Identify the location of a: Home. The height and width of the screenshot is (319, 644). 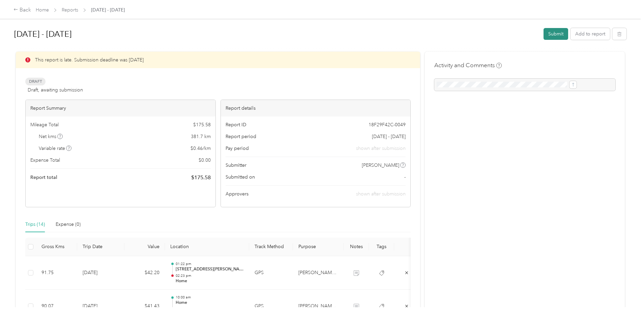
(42, 10).